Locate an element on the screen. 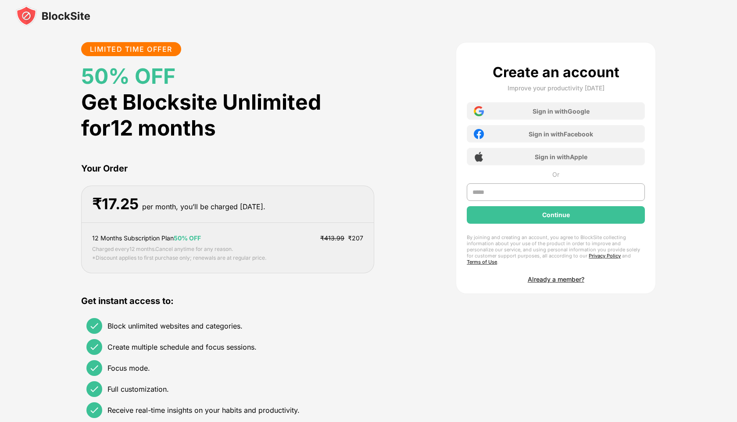 The image size is (737, 422). img: facebook-icon.png is located at coordinates (478, 134).